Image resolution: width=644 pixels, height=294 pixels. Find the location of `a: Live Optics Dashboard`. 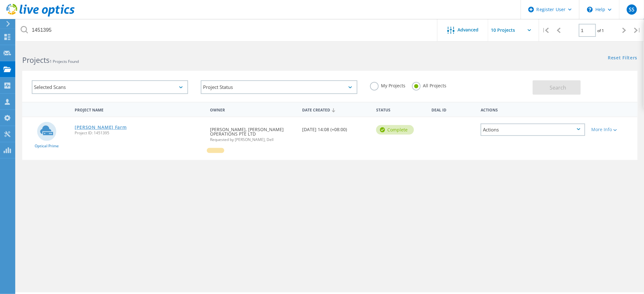

a: Live Optics Dashboard is located at coordinates (40, 15).